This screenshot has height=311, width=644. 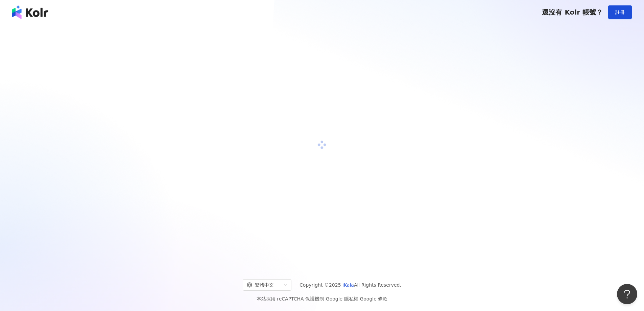 I want to click on a: iKala, so click(x=348, y=285).